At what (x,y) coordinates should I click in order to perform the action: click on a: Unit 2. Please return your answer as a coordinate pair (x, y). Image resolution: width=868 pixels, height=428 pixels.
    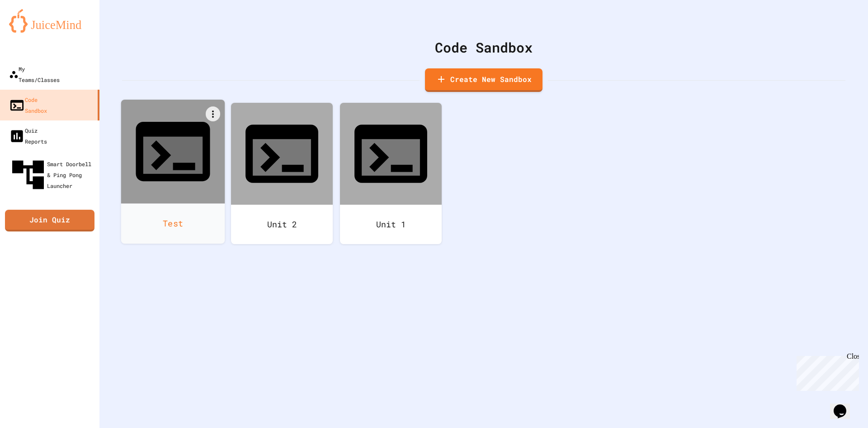
    Looking at the image, I should click on (282, 173).